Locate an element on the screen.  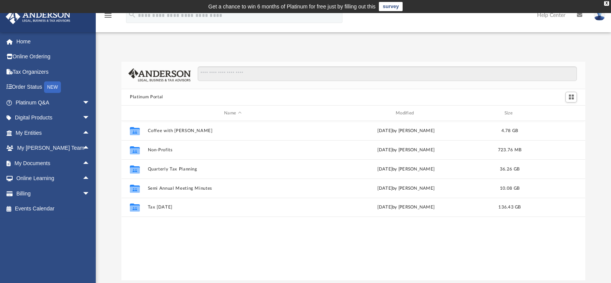
a: Order StatusNEW is located at coordinates (53, 87).